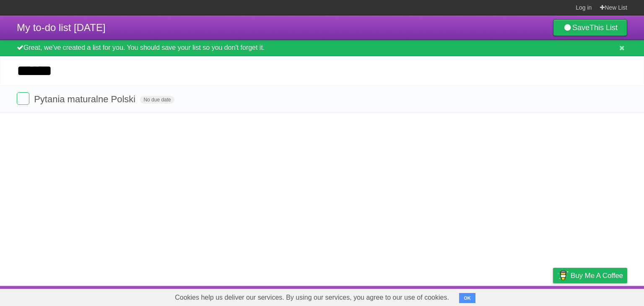  I want to click on span: Cookies help us deliver our services. By using our services, you agree to our use of cookies., so click(312, 298).